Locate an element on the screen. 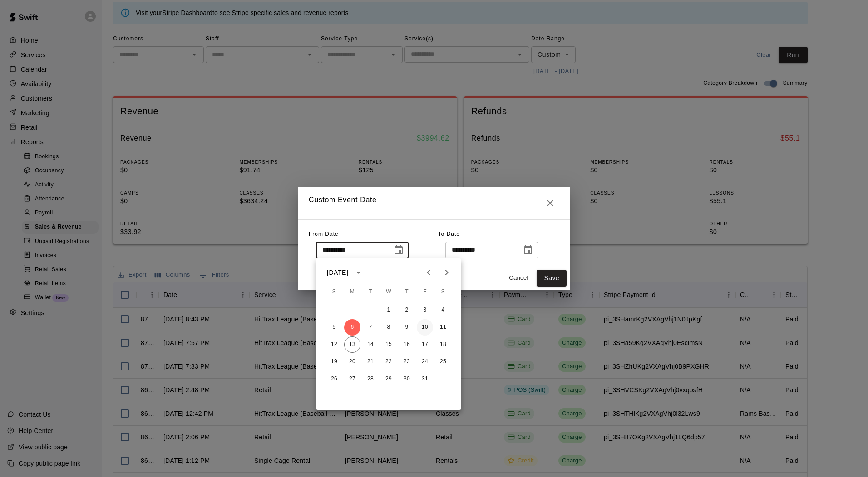 The width and height of the screenshot is (868, 477). button: 28 is located at coordinates (370, 379).